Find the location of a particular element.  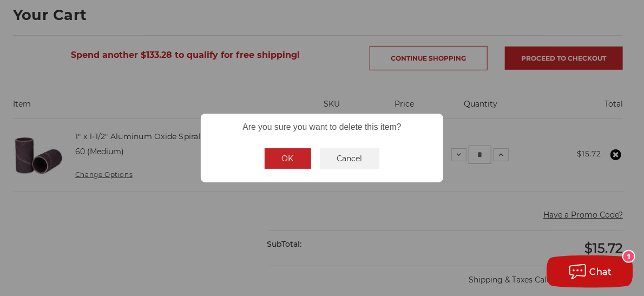

div: Are you sure you want to delete this item? is located at coordinates (322, 124).